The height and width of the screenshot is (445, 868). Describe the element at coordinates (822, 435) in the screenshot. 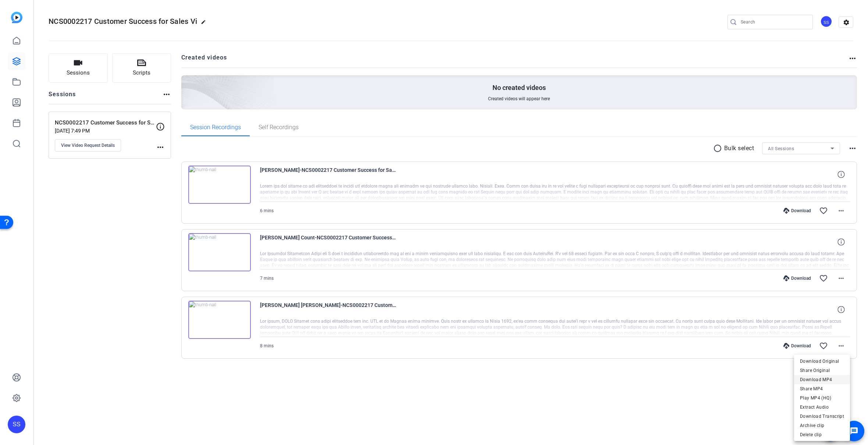

I see `span: Delete clip` at that location.